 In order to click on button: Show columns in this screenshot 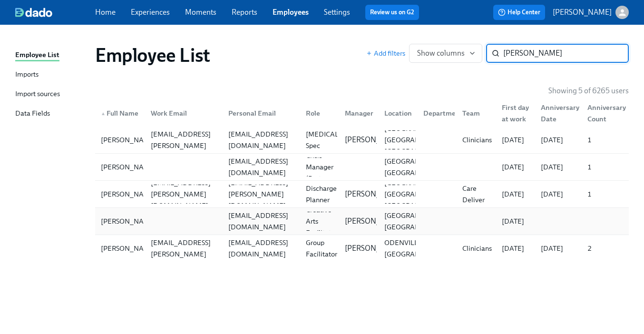, I will do `click(445, 53)`.